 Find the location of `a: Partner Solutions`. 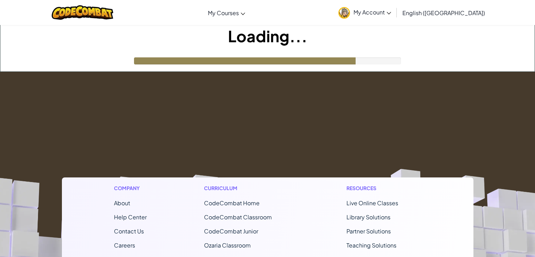

a: Partner Solutions is located at coordinates (368, 231).